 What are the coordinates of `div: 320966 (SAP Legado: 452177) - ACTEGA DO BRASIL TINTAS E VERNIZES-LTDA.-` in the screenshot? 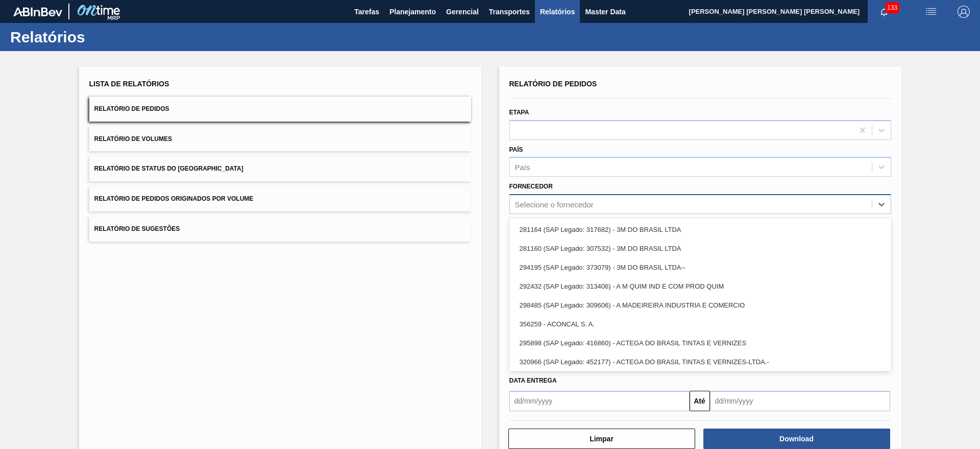 It's located at (700, 361).